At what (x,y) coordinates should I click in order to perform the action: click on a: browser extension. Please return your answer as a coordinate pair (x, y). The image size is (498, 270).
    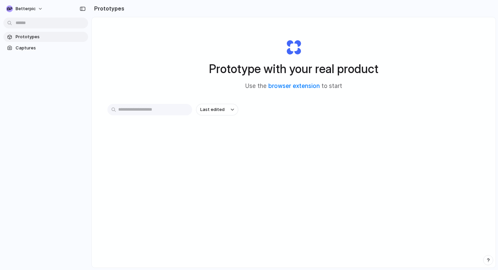
    Looking at the image, I should click on (294, 86).